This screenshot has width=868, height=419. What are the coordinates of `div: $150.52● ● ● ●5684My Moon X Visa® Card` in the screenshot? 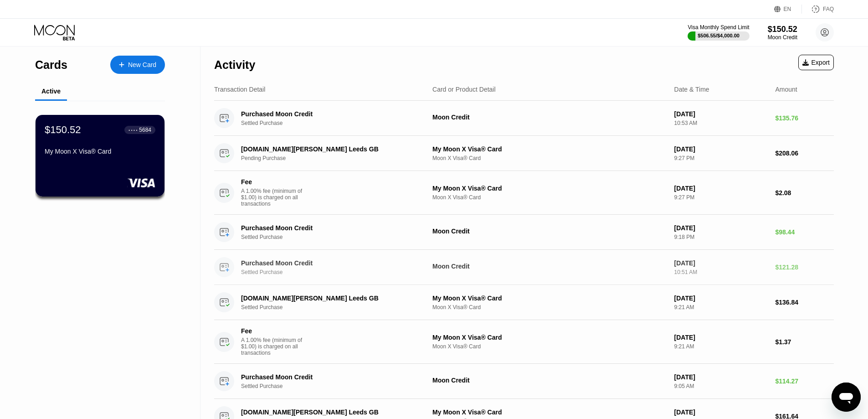 It's located at (100, 155).